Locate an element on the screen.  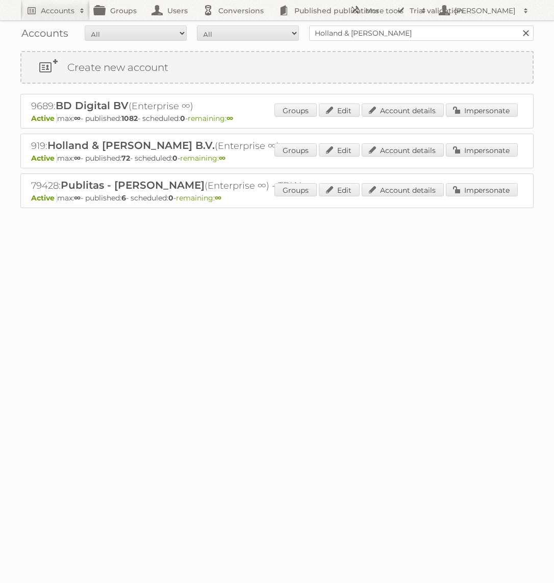
h2: More tools is located at coordinates (391, 11).